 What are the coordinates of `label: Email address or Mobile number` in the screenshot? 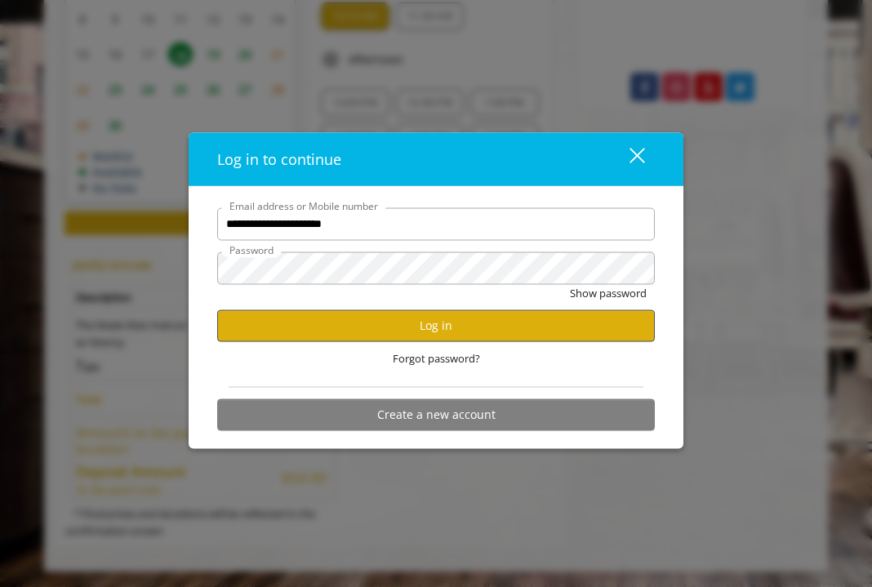 It's located at (304, 205).